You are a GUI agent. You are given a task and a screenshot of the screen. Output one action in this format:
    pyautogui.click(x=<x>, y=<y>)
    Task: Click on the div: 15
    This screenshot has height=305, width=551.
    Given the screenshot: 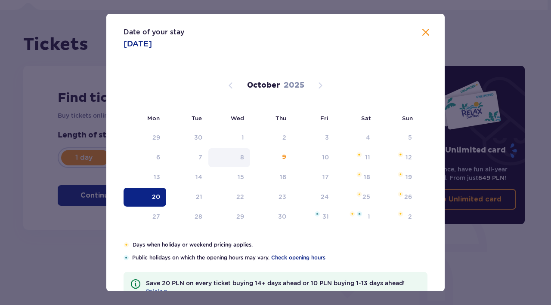 What is the action you would take?
    pyautogui.click(x=240, y=177)
    